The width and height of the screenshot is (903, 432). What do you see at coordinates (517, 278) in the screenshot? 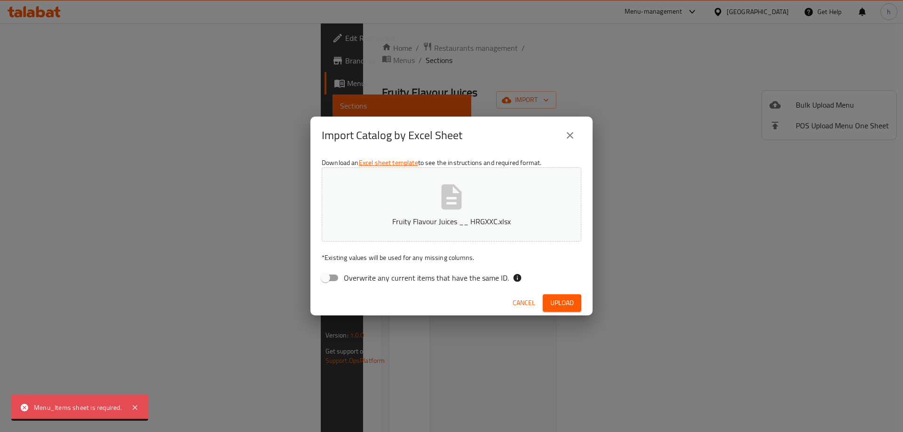
I see `svg: If the overwrite option isn't selected, then the items that match an existing ID will be ignored ...` at bounding box center [517, 278].